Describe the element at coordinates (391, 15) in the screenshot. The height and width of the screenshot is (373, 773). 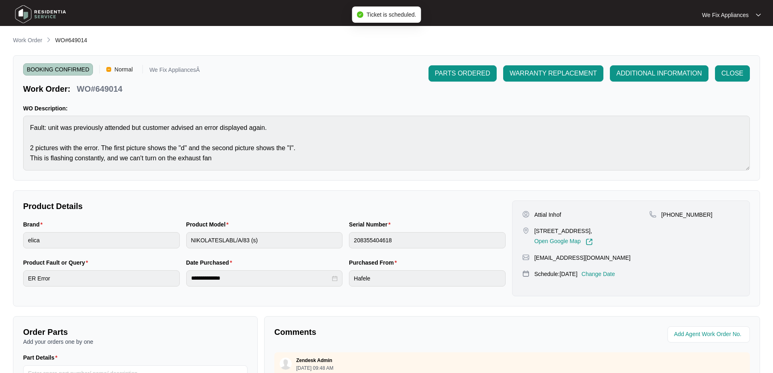
I see `span: Ticket is scheduled.` at that location.